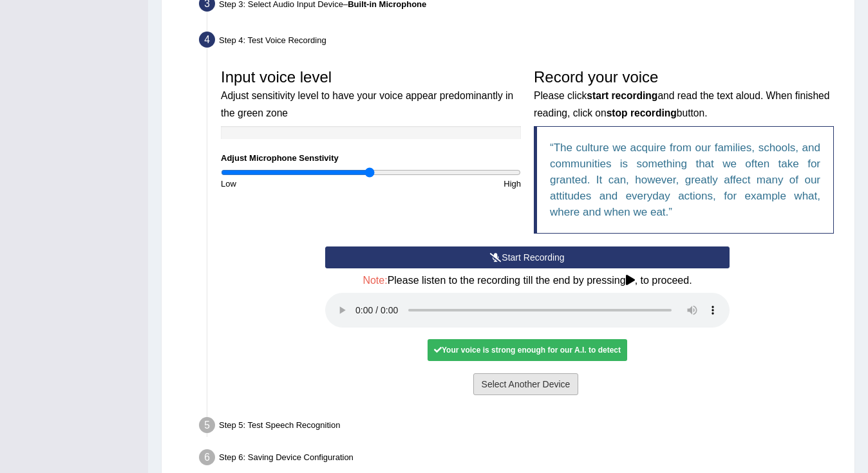 The height and width of the screenshot is (473, 868). I want to click on span: Note:, so click(375, 280).